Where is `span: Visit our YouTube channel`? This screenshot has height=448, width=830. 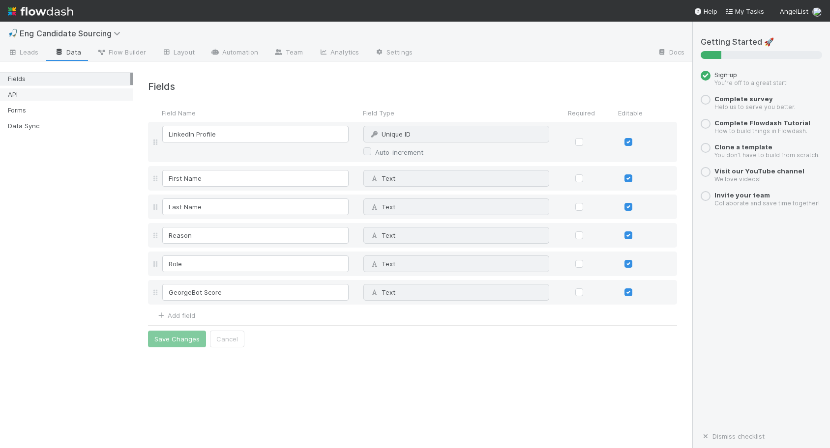 span: Visit our YouTube channel is located at coordinates (759, 171).